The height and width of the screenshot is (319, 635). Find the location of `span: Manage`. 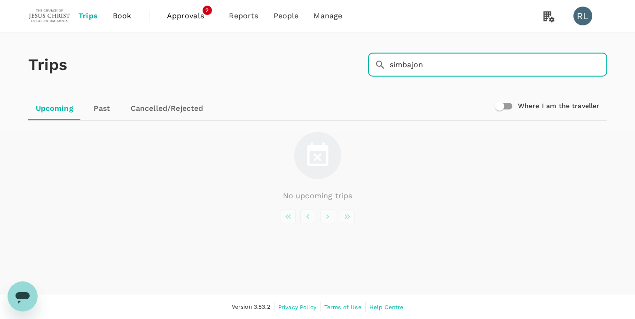

span: Manage is located at coordinates (327, 16).